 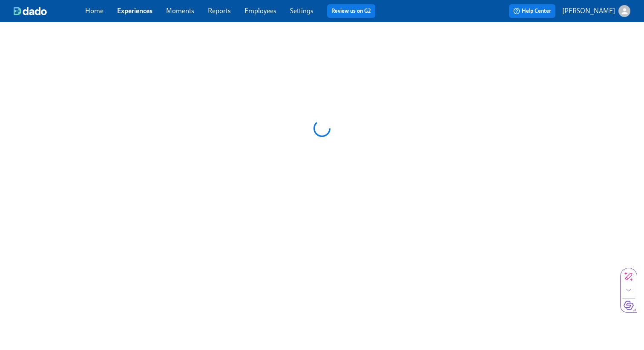 I want to click on a: Reports, so click(x=219, y=10).